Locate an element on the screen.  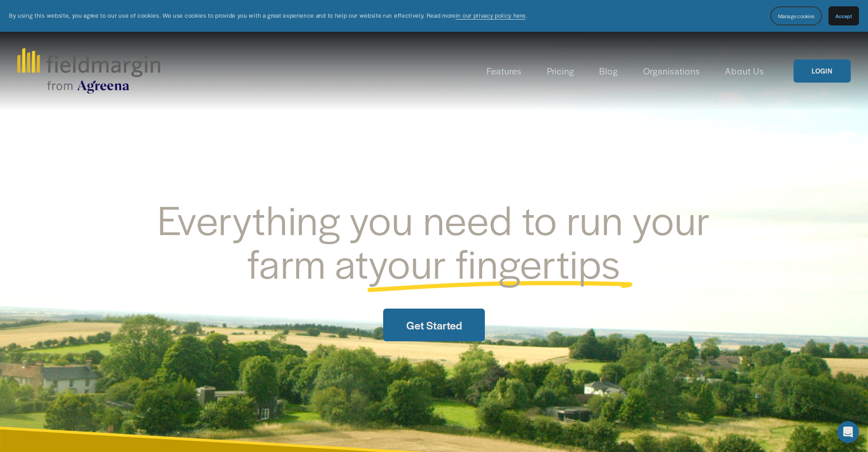
span: Accept is located at coordinates (843, 16).